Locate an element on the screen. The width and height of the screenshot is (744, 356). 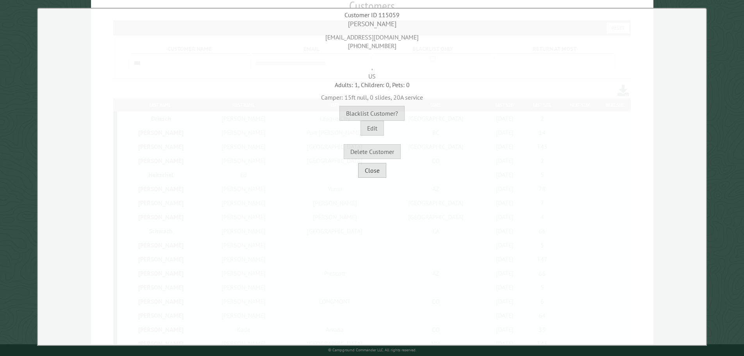
div: Camper: 15ft null, 0 slides, 20A service is located at coordinates (372, 95).